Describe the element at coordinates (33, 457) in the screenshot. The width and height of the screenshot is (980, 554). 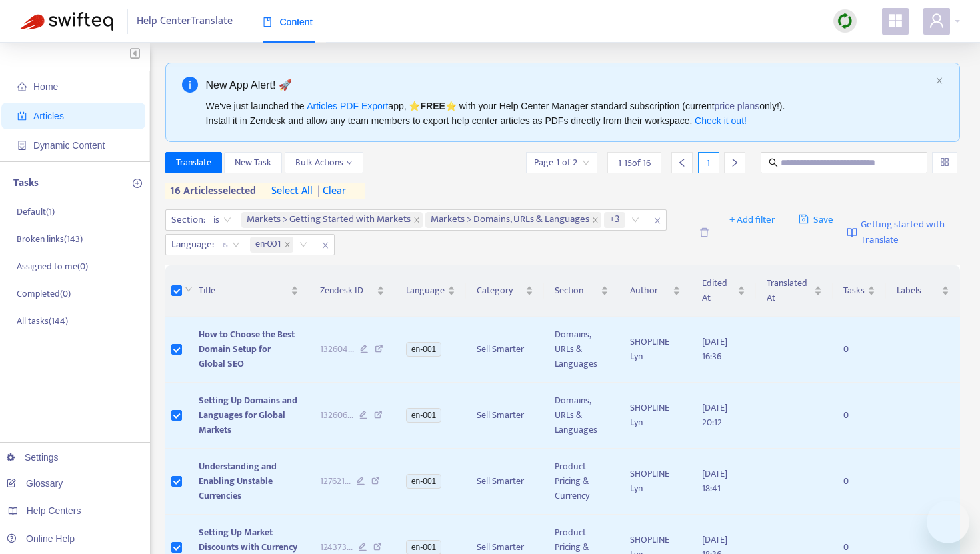
I see `a: Settings` at that location.